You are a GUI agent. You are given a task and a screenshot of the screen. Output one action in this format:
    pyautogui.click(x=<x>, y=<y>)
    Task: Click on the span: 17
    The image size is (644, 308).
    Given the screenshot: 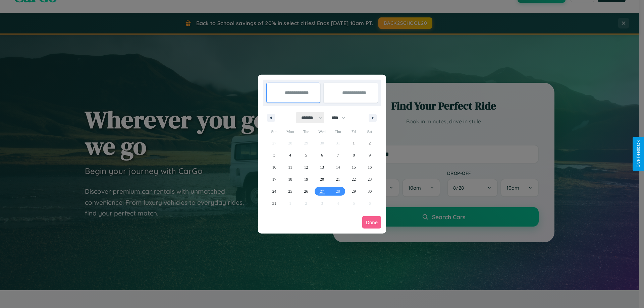 What is the action you would take?
    pyautogui.click(x=275, y=180)
    